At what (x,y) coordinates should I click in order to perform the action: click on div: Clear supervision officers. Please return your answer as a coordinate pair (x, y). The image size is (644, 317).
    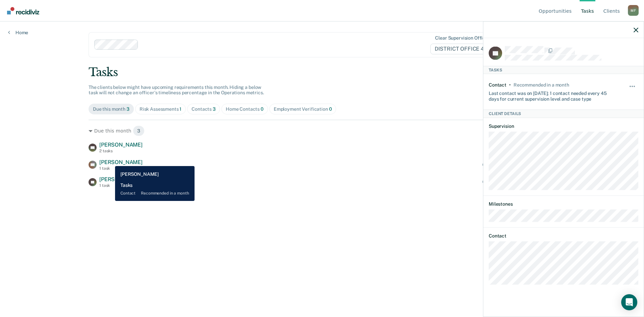
    Looking at the image, I should click on (463, 38).